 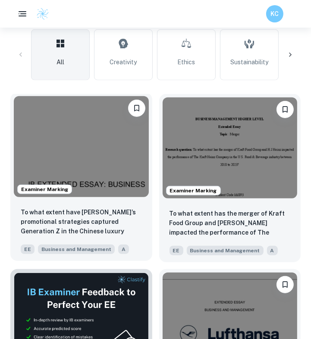 I want to click on p: To what extent has the merger of Kraft Food Group and H.J Heinz impacted the performance of The K..., so click(x=230, y=223).